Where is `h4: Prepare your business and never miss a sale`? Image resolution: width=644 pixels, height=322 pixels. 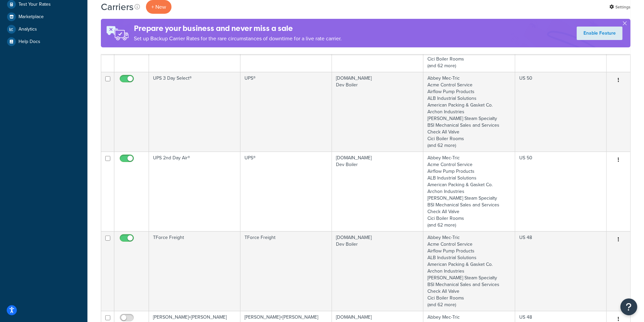
h4: Prepare your business and never miss a sale is located at coordinates (237, 29).